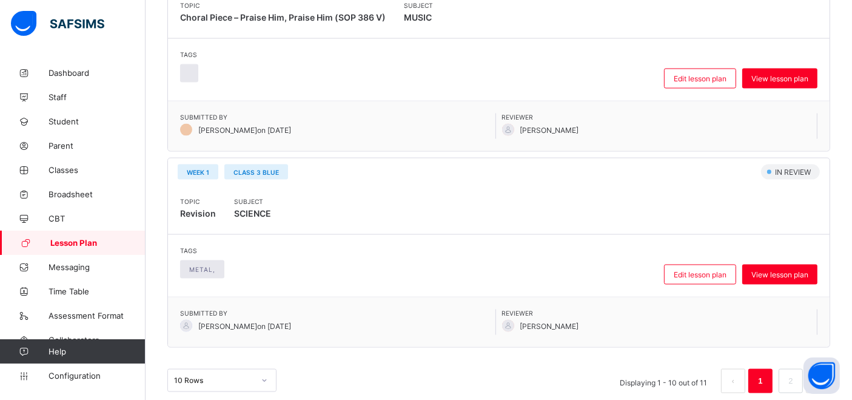 Image resolution: width=852 pixels, height=400 pixels. Describe the element at coordinates (96, 351) in the screenshot. I see `span: Help` at that location.